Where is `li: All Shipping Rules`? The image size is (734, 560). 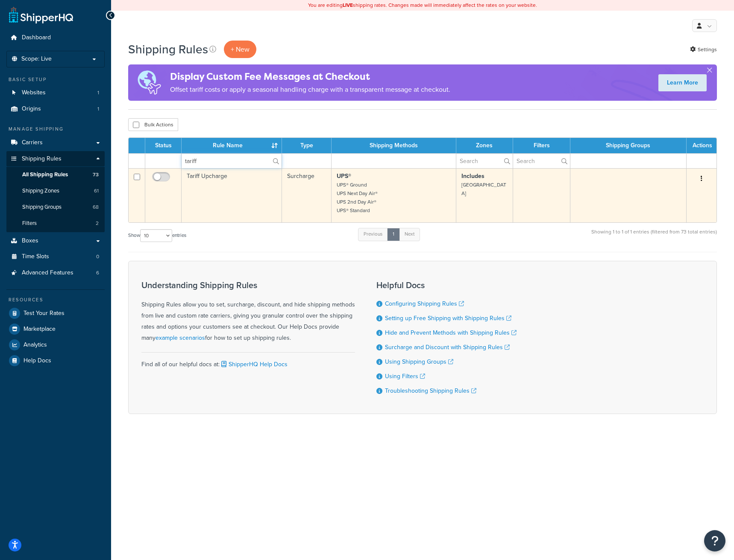
li: All Shipping Rules is located at coordinates (55, 175).